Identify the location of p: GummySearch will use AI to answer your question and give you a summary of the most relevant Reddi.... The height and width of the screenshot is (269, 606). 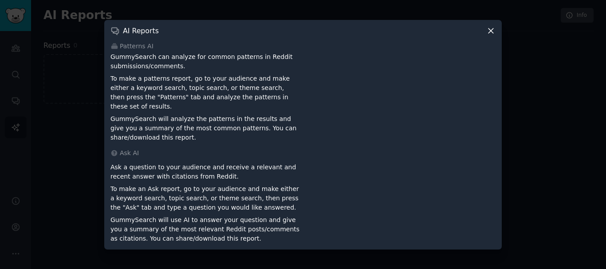
(205, 229).